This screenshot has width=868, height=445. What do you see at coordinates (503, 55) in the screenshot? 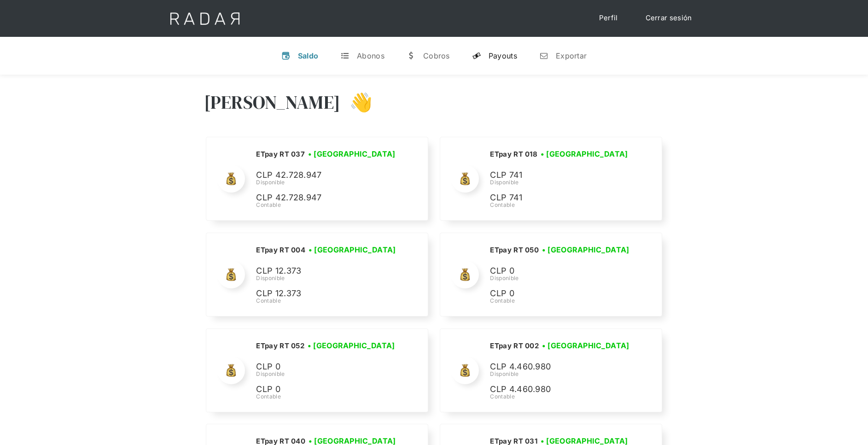
I see `div: Payouts` at bounding box center [503, 55].